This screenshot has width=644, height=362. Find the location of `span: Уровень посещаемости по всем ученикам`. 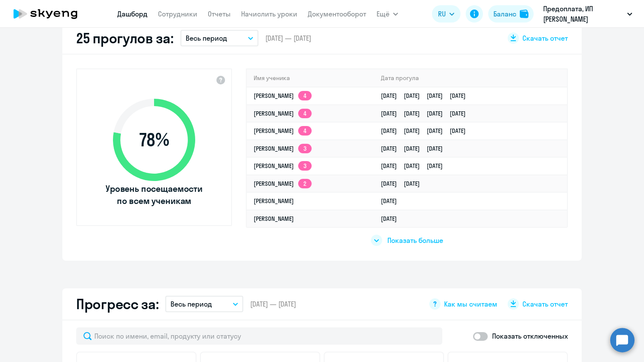

span: Уровень посещаемости по всем ученикам is located at coordinates (154, 195).